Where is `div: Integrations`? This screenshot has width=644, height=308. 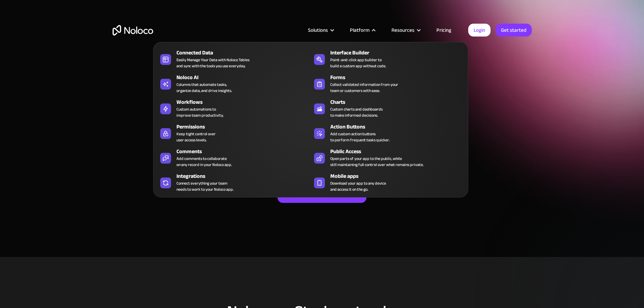
div: Integrations is located at coordinates (245, 176).